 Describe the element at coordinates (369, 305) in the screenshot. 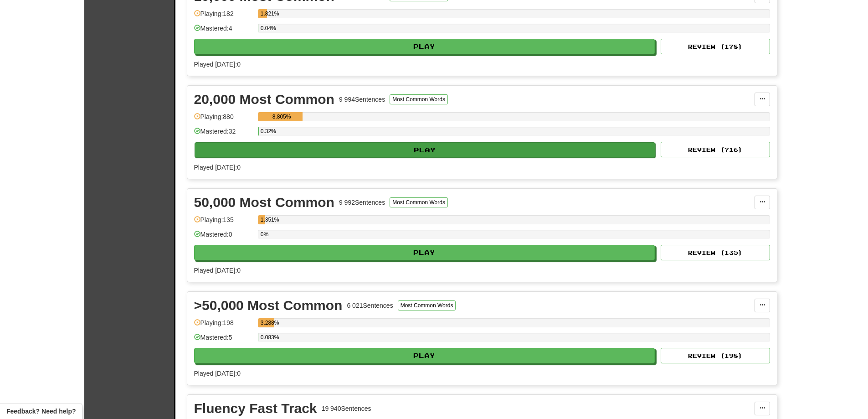

I see `div: 6 021 Sentences` at that location.